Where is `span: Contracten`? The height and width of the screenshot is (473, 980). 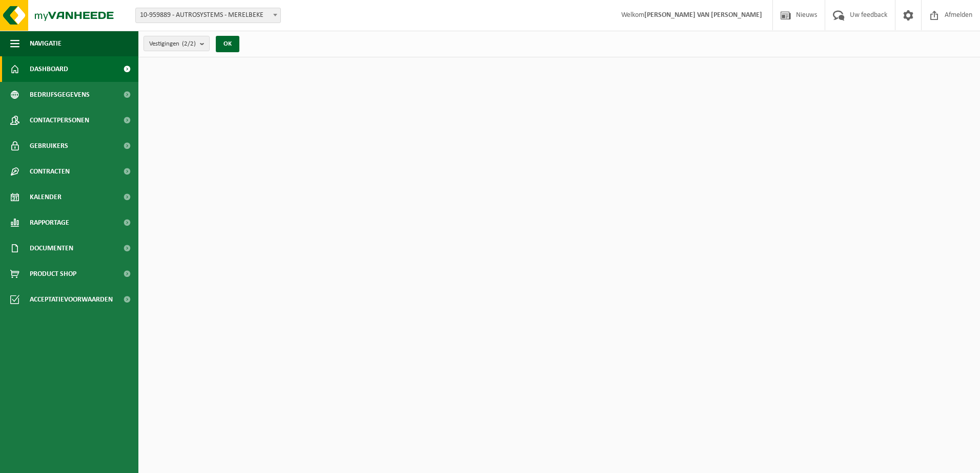
span: Contracten is located at coordinates (49, 171).